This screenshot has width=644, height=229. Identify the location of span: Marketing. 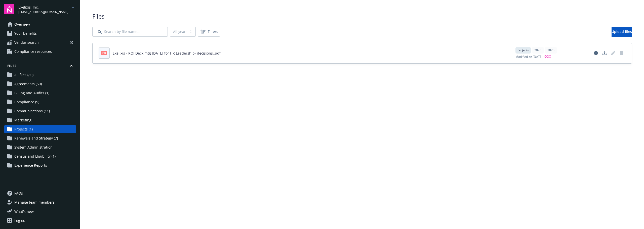
(23, 120).